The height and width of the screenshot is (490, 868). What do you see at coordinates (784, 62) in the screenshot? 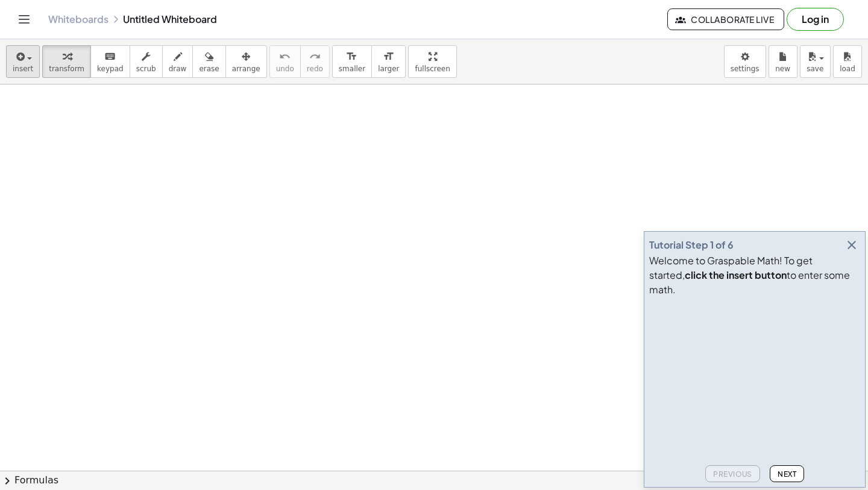
I see `button: new` at bounding box center [784, 62].